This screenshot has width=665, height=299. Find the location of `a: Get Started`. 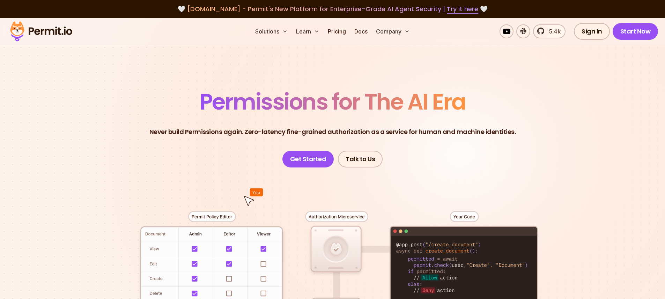

a: Get Started is located at coordinates (308, 159).